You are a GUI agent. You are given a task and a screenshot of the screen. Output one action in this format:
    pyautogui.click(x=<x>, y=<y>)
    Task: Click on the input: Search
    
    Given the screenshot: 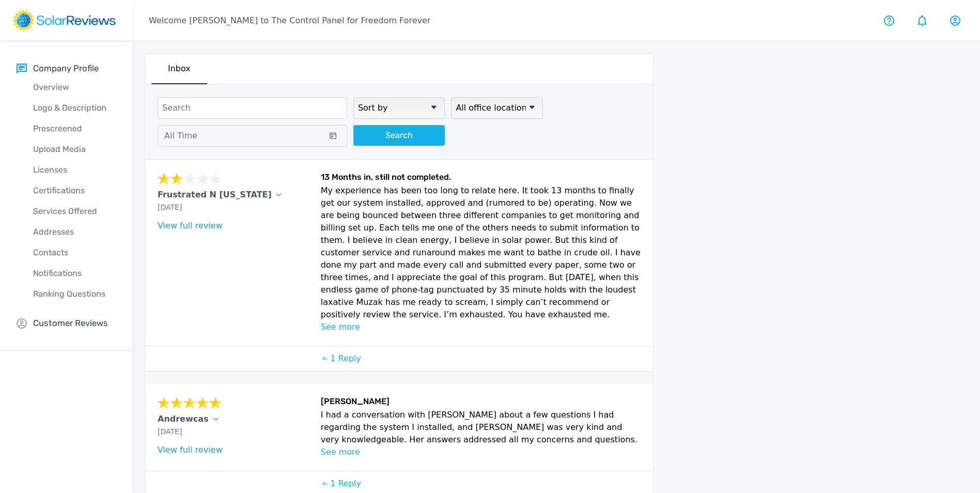 What is the action you would take?
    pyautogui.click(x=252, y=108)
    